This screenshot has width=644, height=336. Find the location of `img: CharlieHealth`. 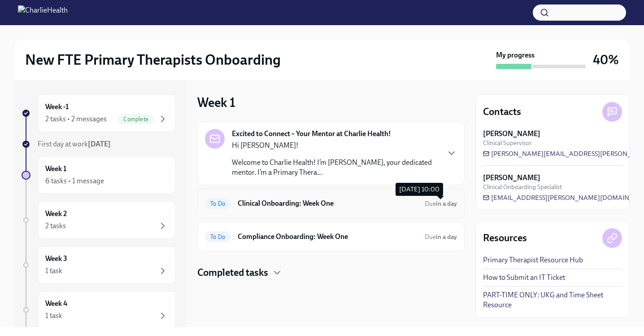

img: CharlieHealth is located at coordinates (42, 12).